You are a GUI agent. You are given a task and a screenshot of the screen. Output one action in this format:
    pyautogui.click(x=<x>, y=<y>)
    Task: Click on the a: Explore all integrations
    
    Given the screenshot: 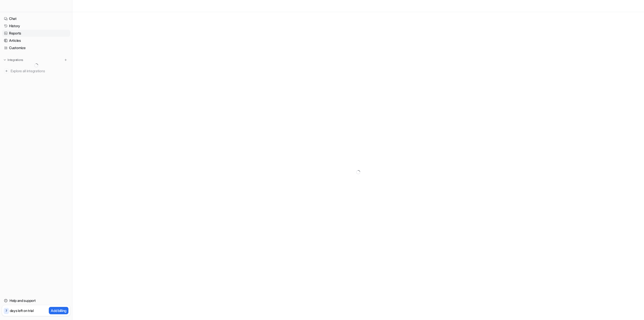 What is the action you would take?
    pyautogui.click(x=36, y=71)
    